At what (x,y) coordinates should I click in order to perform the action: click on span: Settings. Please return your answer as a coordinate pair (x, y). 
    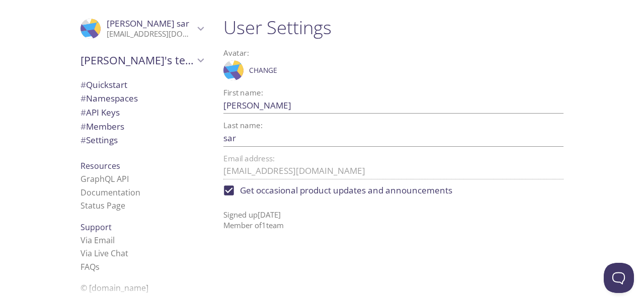
    Looking at the image, I should click on (99, 140).